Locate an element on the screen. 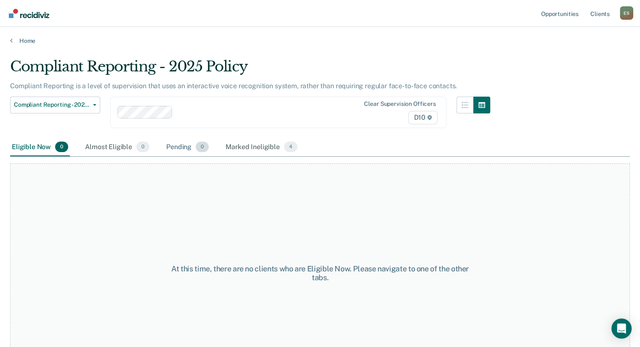  div: Compliant Reporting - 2025 Policy is located at coordinates (250, 70).